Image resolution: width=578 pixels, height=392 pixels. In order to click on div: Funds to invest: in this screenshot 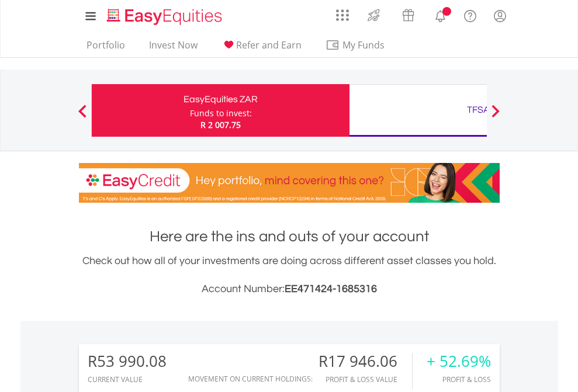, I will do `click(221, 114)`.